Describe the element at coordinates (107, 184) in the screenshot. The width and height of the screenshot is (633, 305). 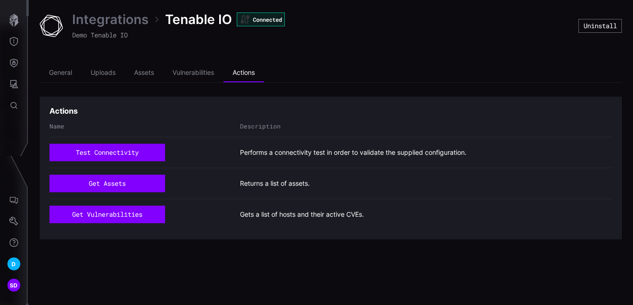
I see `button: get assets` at that location.